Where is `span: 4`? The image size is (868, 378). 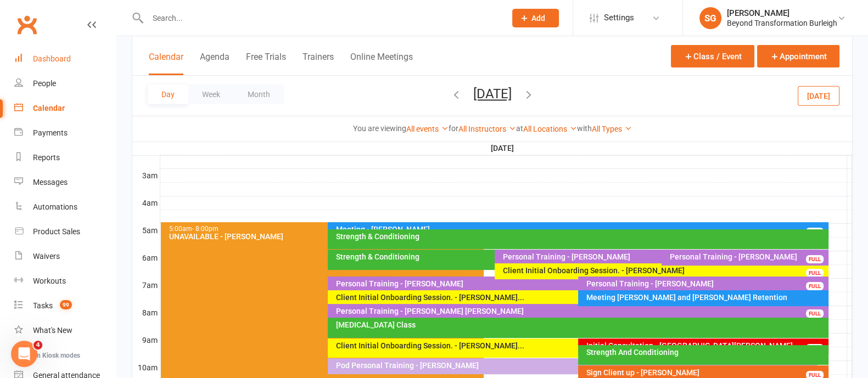 span: 4 is located at coordinates (38, 345).